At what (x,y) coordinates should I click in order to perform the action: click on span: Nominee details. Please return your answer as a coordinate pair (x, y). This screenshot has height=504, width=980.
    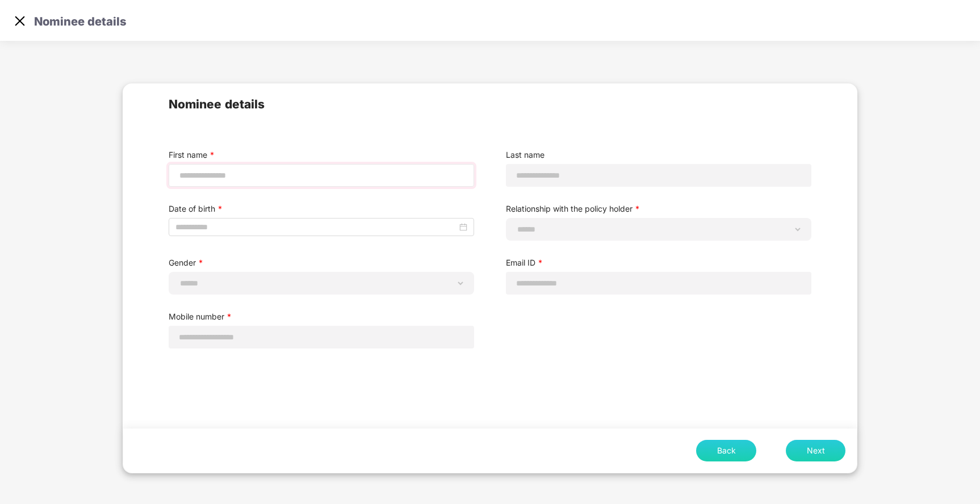
    Looking at the image, I should click on (490, 105).